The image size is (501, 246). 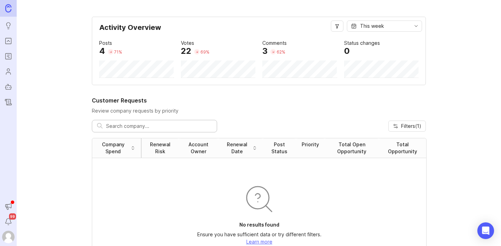 What do you see at coordinates (372, 26) in the screenshot?
I see `div: This week` at bounding box center [372, 26].